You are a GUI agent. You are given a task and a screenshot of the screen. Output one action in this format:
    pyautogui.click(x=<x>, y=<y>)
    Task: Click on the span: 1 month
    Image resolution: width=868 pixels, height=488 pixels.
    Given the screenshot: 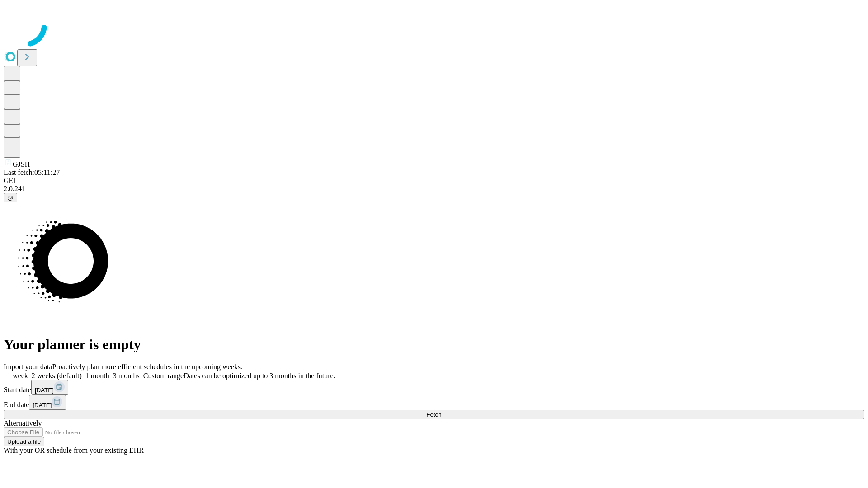 What is the action you would take?
    pyautogui.click(x=97, y=376)
    